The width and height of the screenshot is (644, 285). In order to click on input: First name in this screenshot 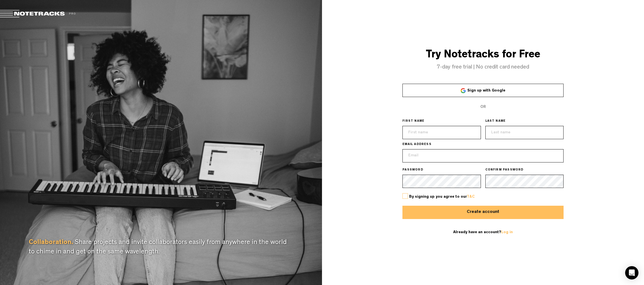, I will do `click(442, 132)`.